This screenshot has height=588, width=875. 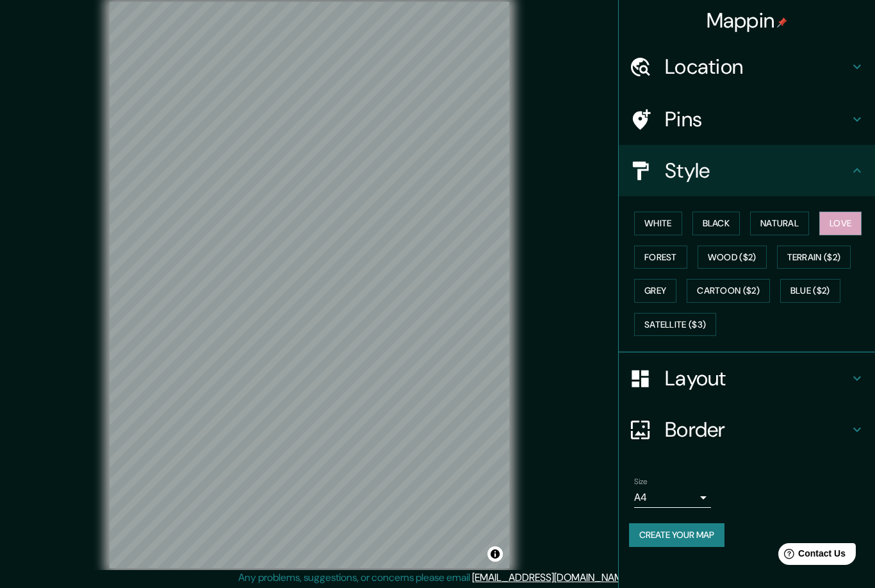 I want to click on h4: Border, so click(x=758, y=430).